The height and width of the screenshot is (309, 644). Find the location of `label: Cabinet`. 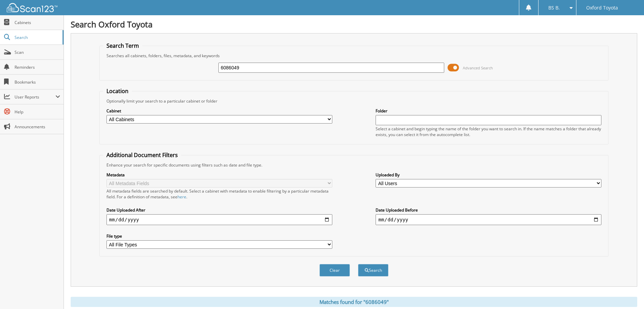

label: Cabinet is located at coordinates (219, 111).